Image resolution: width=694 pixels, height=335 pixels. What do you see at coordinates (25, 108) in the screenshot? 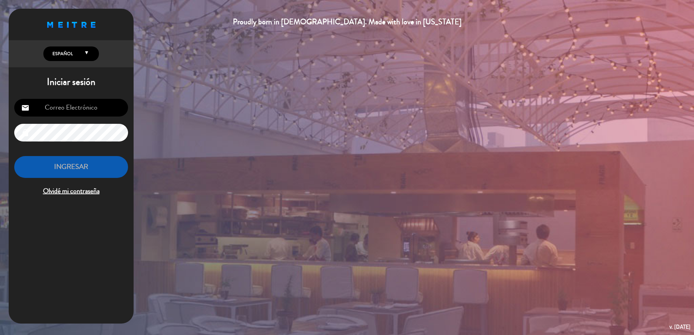
I see `i: email` at bounding box center [25, 108].